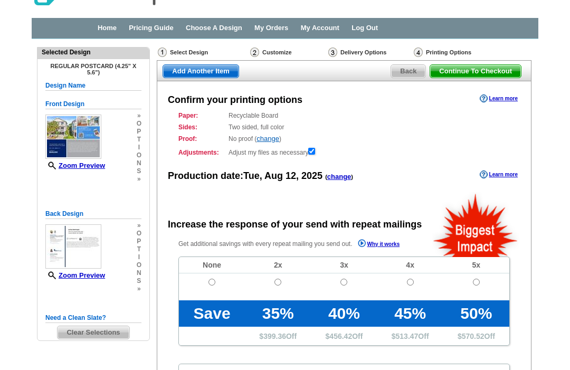 The width and height of the screenshot is (570, 370). I want to click on div: Adjust my files as necessary, so click(344, 151).